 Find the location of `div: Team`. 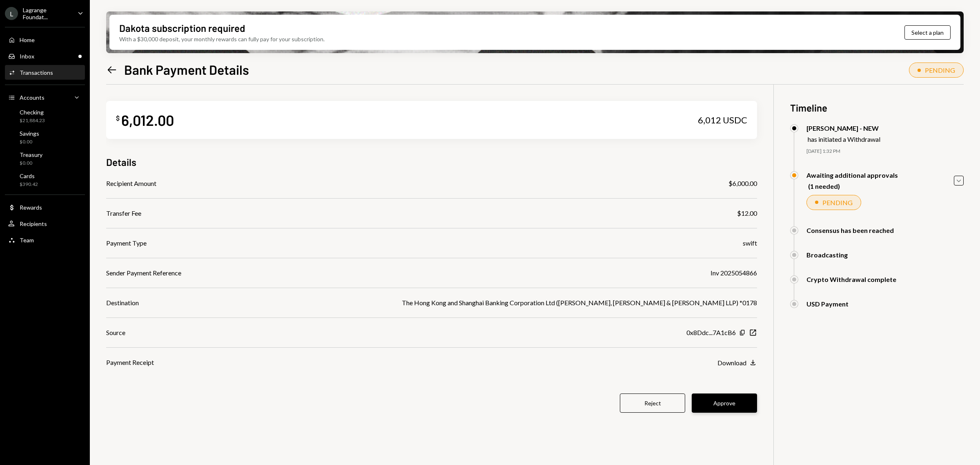

div: Team is located at coordinates (27, 240).